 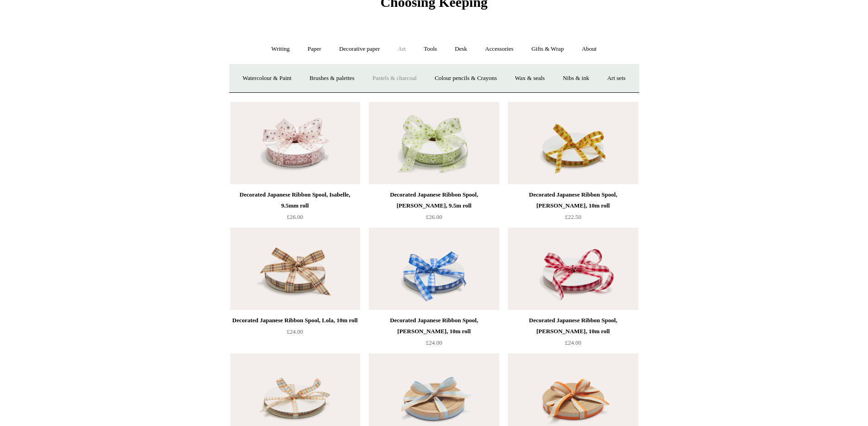 I want to click on a: Decorated Japanese Ribbon Spool, Wendy, 10m roll Decorated Japanese Ribbon Spool, Wendy, 10m roll, so click(x=434, y=269).